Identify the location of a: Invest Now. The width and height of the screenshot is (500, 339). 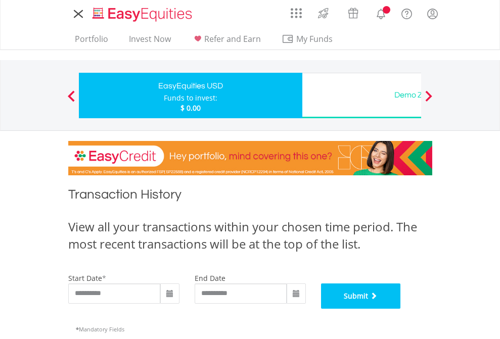
(150, 41).